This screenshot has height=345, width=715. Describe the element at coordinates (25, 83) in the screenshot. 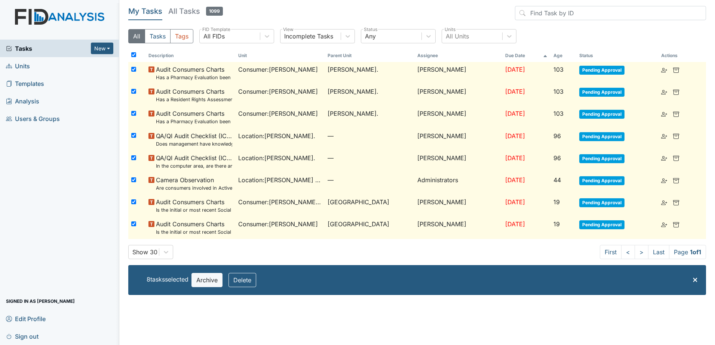

I see `span: Templates` at that location.